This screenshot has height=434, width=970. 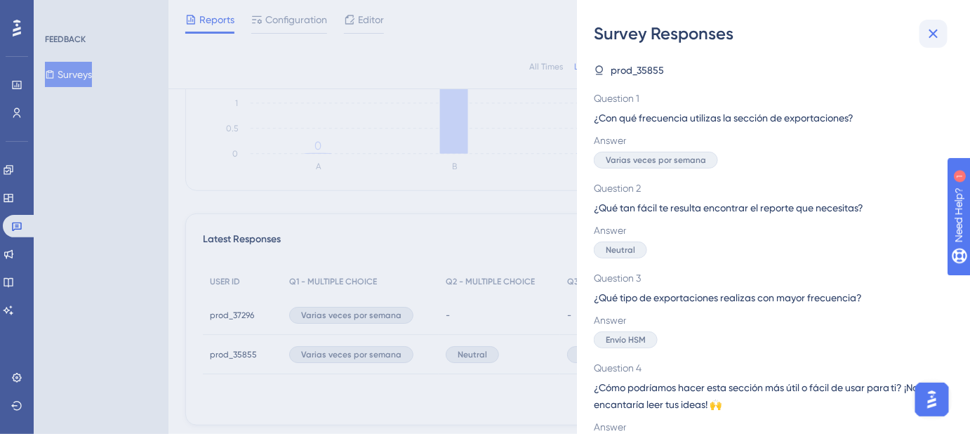 I want to click on span: Question 2, so click(x=768, y=188).